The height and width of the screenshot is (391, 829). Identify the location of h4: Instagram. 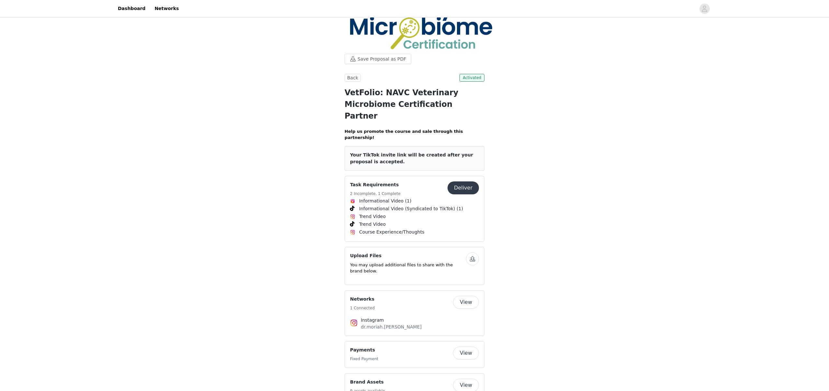
(415, 320).